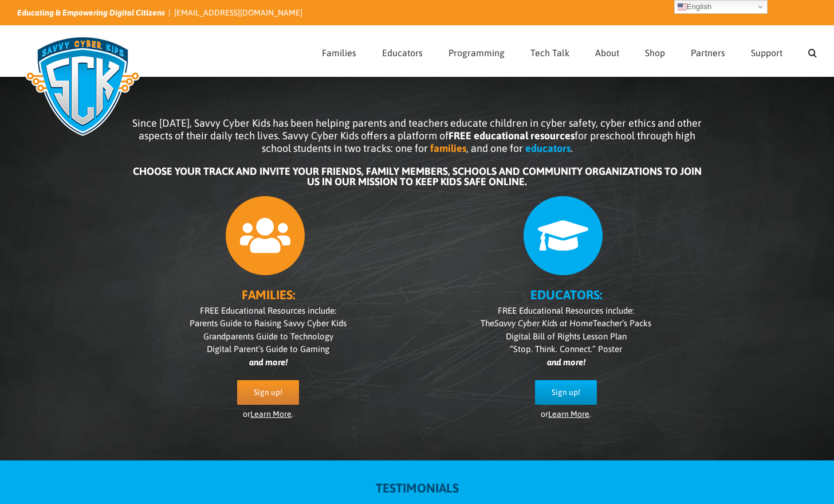 The image size is (834, 504). I want to click on strong: TESTIMONIALS, so click(417, 488).